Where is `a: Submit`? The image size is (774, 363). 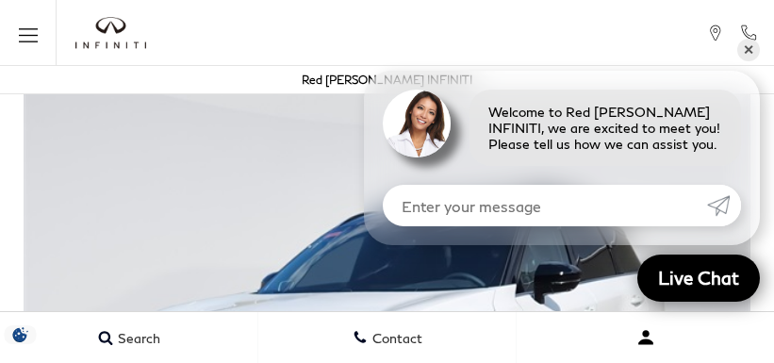 a: Submit is located at coordinates (724, 206).